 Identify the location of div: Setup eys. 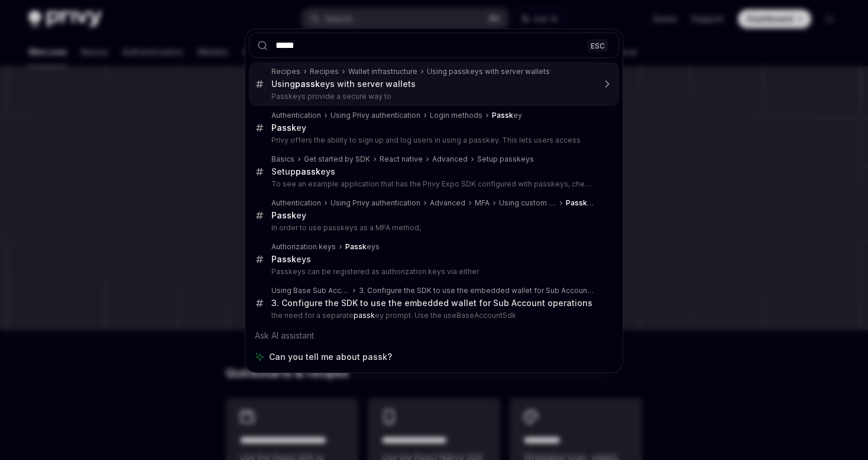
(303, 172).